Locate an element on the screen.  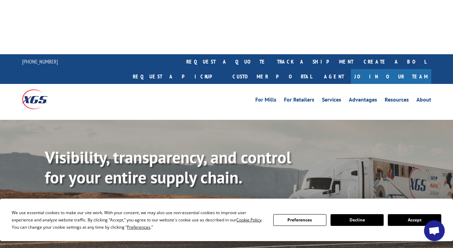
a: Join Our Team is located at coordinates (391, 76).